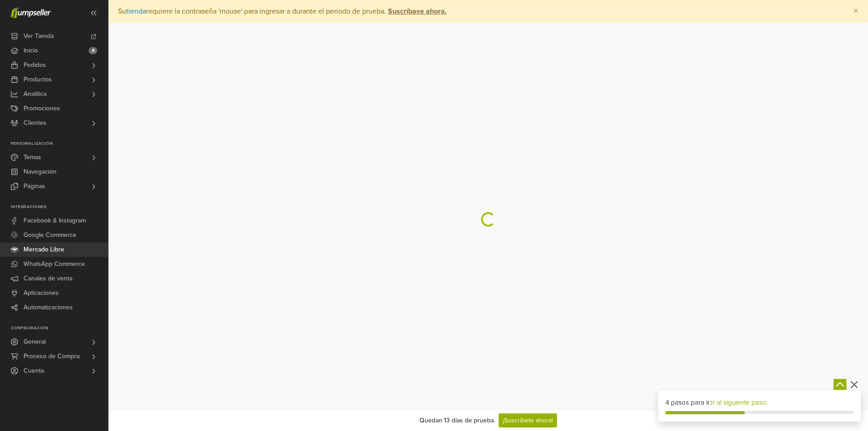 The width and height of the screenshot is (868, 431). Describe the element at coordinates (55, 221) in the screenshot. I see `span: Facebook & Instagram` at that location.